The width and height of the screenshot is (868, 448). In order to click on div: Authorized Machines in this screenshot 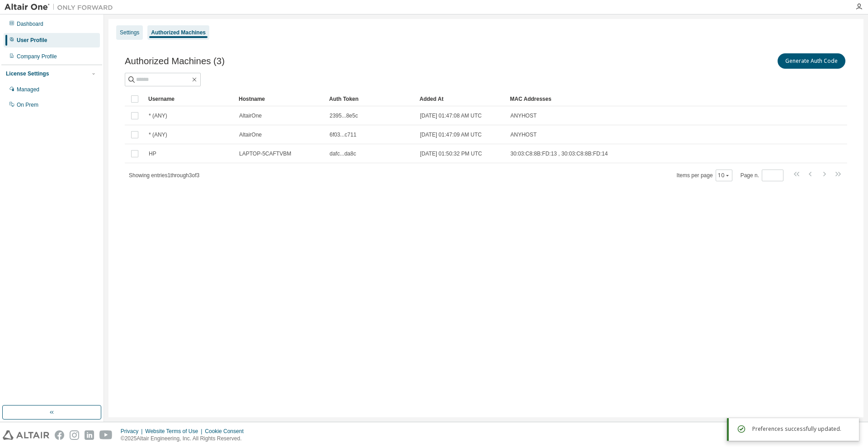, I will do `click(178, 32)`.